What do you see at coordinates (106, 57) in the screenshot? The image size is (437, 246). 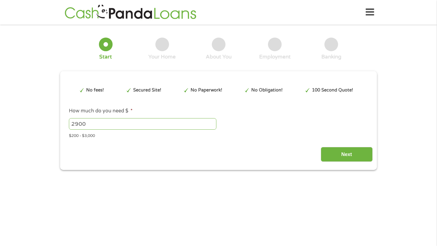 I see `div: Start` at bounding box center [106, 57].